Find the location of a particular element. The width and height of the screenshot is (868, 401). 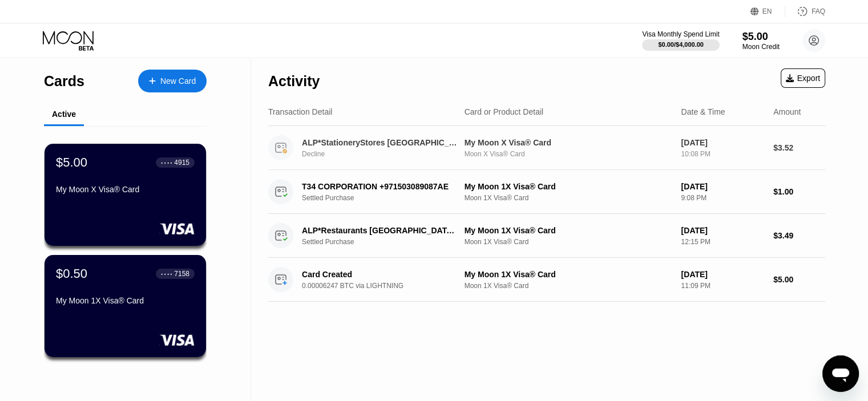

div: T34 CORPORATION +971503089087AE is located at coordinates (380, 187).